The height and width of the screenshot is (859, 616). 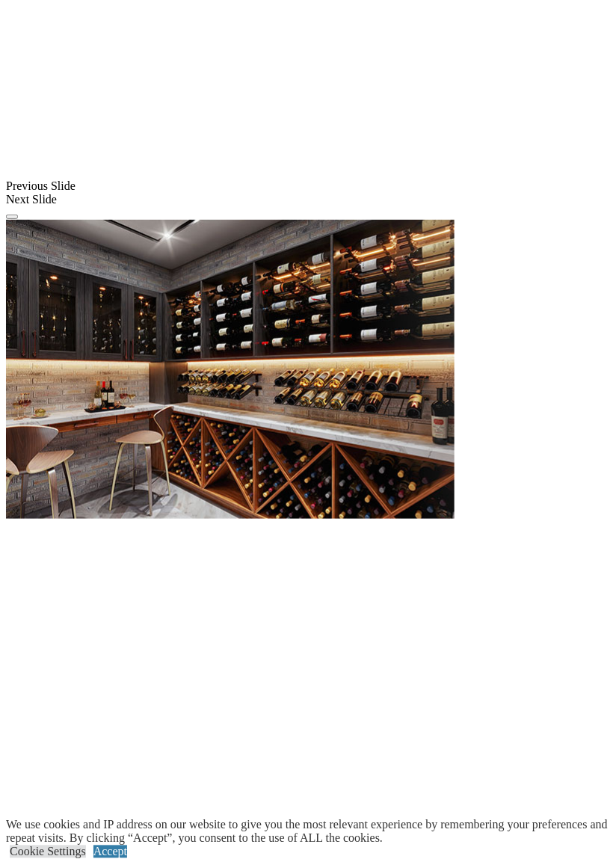 What do you see at coordinates (48, 852) in the screenshot?
I see `a: Cookie Settings` at bounding box center [48, 852].